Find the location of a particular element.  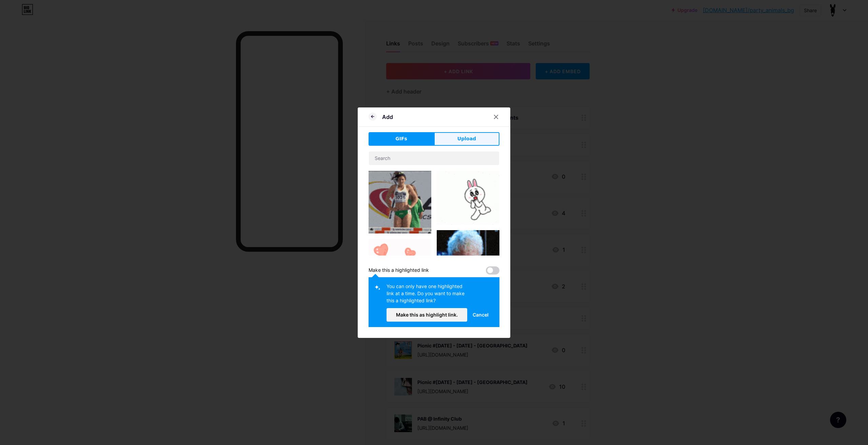

span: Make this as highlight link. is located at coordinates (427, 314).